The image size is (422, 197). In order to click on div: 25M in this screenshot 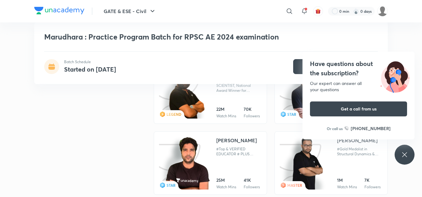, I will do `click(226, 180)`.